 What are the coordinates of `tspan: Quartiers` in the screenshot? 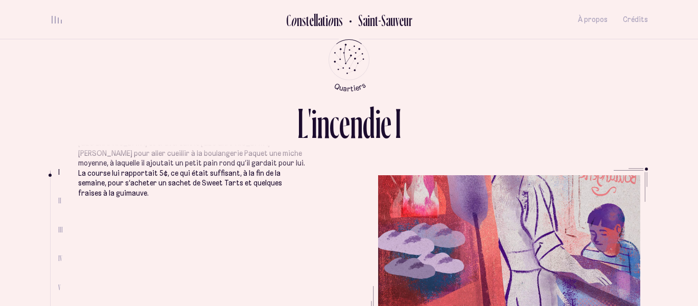 It's located at (349, 86).